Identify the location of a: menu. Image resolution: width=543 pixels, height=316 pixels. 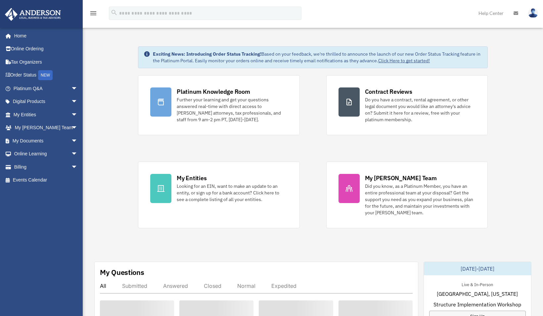
(93, 14).